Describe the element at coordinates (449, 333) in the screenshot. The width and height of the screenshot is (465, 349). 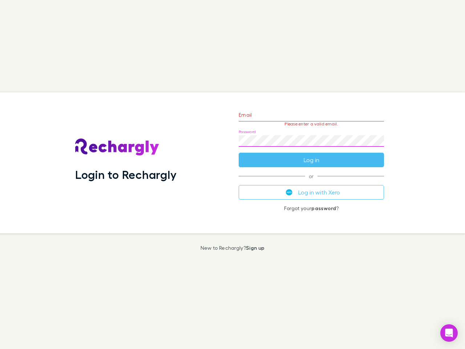
I see `div: Open Intercom Messenger` at that location.